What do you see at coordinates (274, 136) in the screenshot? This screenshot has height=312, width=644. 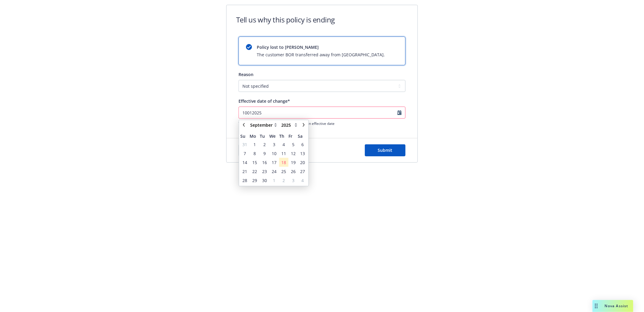 I see `span: We` at bounding box center [274, 136].